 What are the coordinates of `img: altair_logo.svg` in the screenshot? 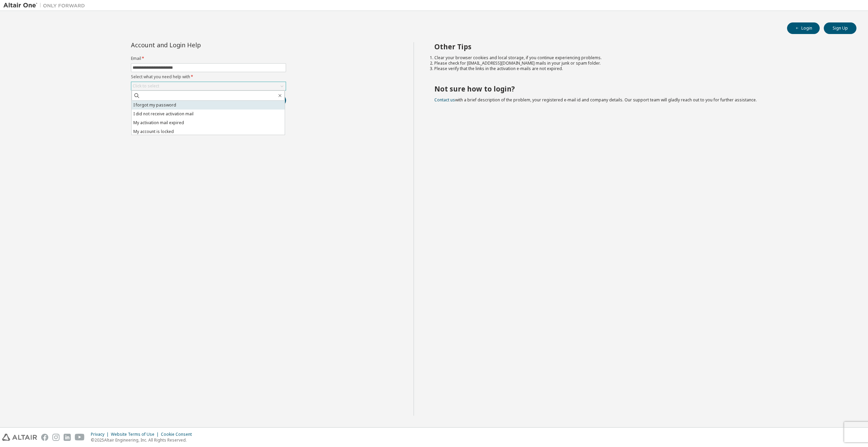 It's located at (20, 438).